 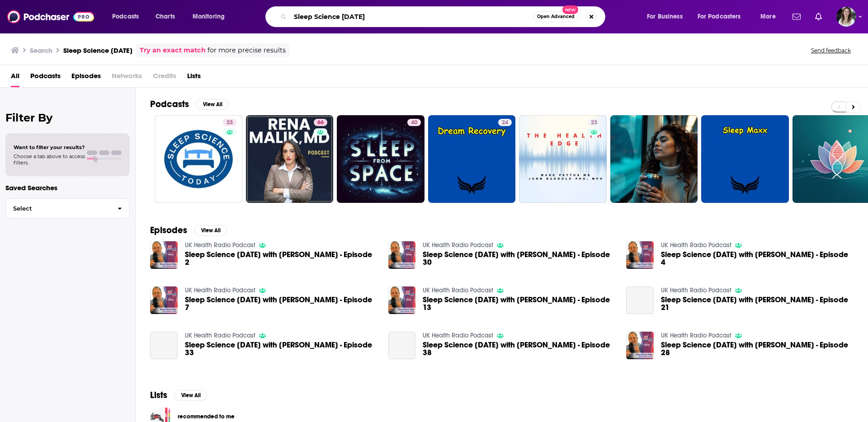 What do you see at coordinates (556, 17) in the screenshot?
I see `button: Open AdvancedNew` at bounding box center [556, 17].